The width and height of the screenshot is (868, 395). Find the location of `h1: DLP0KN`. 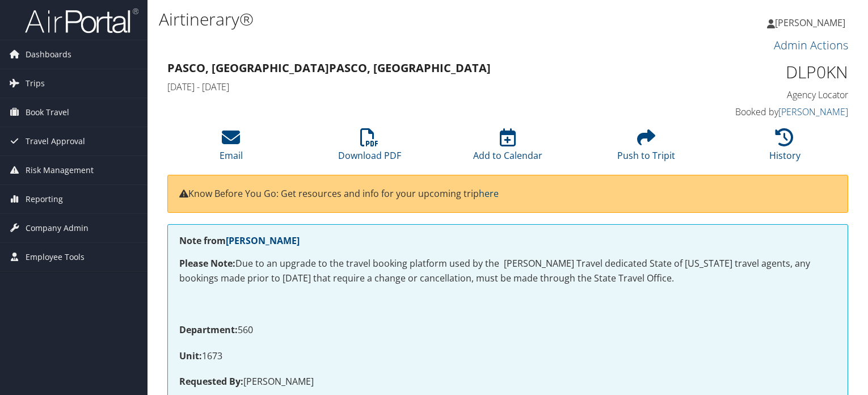

h1: DLP0KN is located at coordinates (770, 72).